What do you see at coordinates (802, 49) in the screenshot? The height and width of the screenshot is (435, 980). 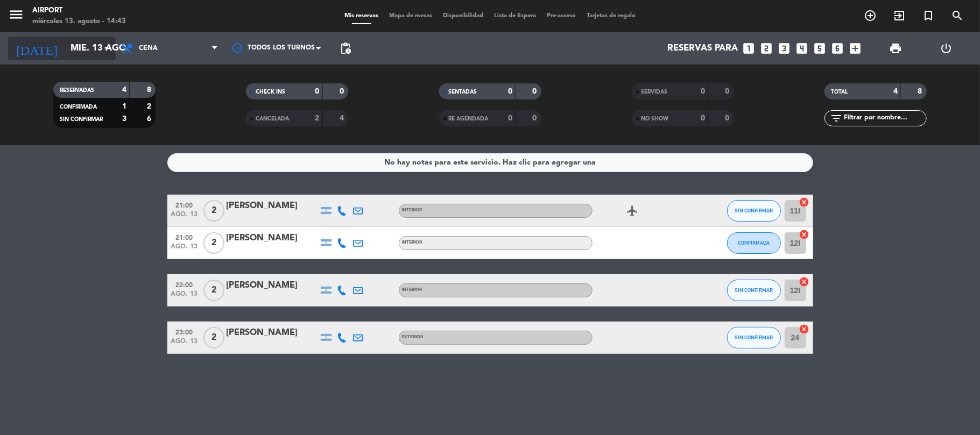 I see `i: looks_4` at bounding box center [802, 49].